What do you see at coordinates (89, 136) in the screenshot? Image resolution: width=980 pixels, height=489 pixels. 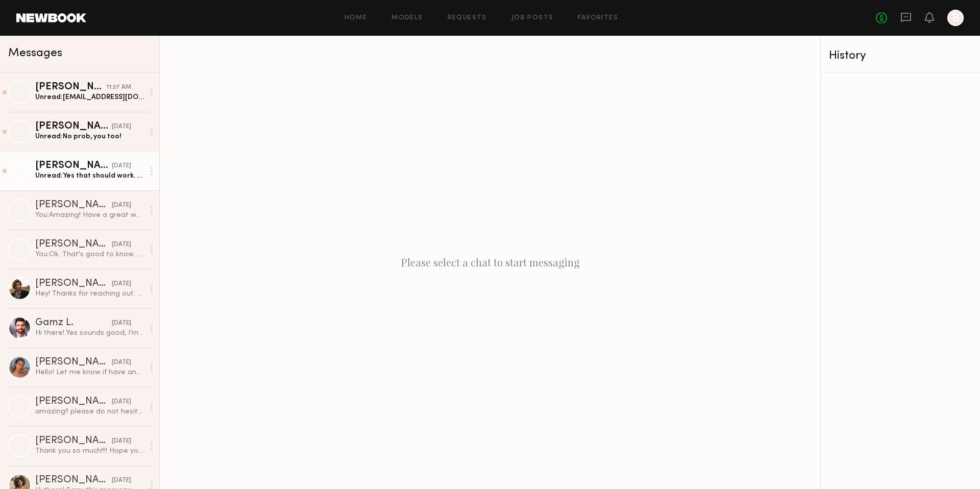 I see `div: Unread: No prob, you too!` at bounding box center [89, 136].